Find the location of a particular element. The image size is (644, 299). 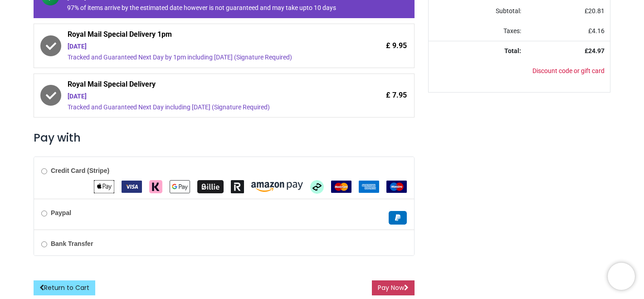

b: Paypal is located at coordinates (61, 213).